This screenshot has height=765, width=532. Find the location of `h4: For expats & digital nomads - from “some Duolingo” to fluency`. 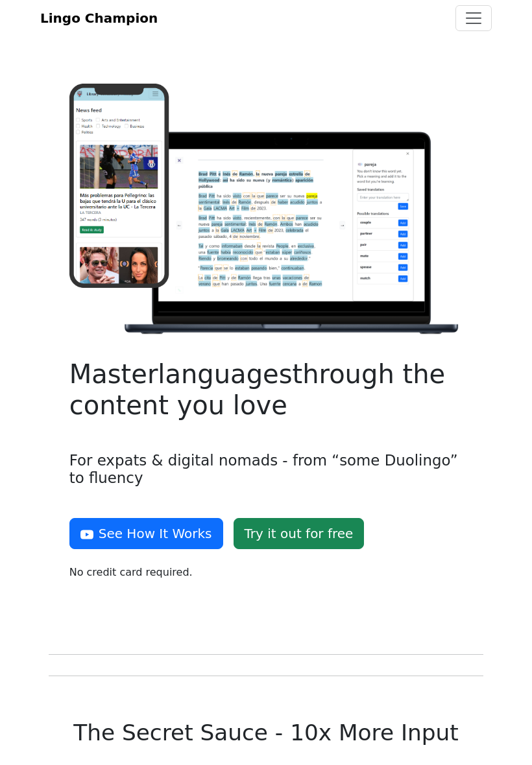

h4: For expats & digital nomads - from “some Duolingo” to fluency is located at coordinates (266, 470).